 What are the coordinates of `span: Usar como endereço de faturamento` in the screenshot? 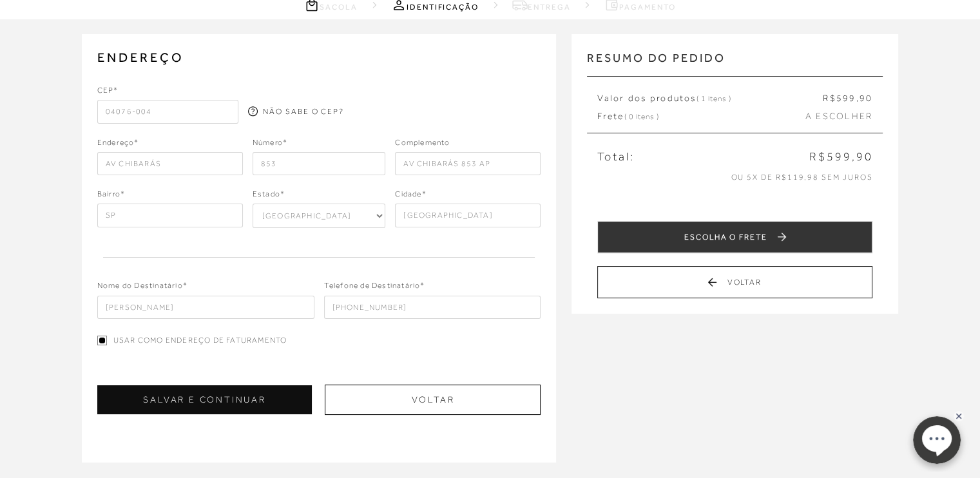 It's located at (200, 340).